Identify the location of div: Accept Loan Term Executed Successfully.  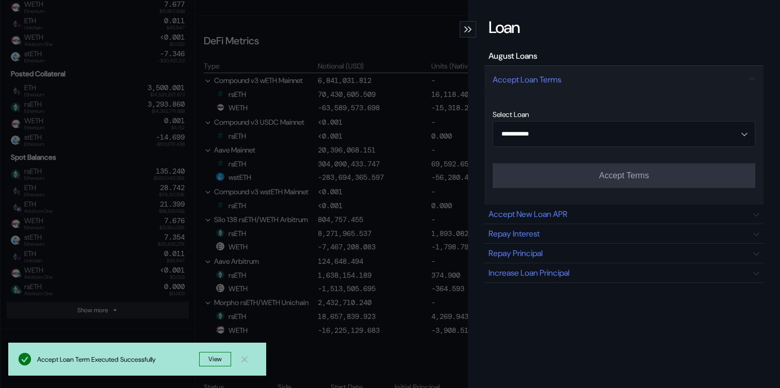
(118, 359).